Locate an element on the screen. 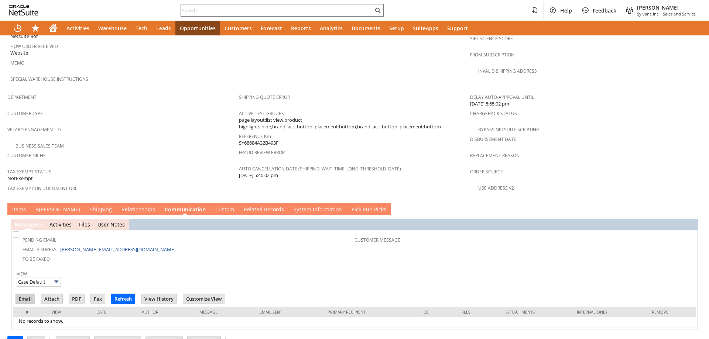  span: SuiteApps is located at coordinates (426, 28).